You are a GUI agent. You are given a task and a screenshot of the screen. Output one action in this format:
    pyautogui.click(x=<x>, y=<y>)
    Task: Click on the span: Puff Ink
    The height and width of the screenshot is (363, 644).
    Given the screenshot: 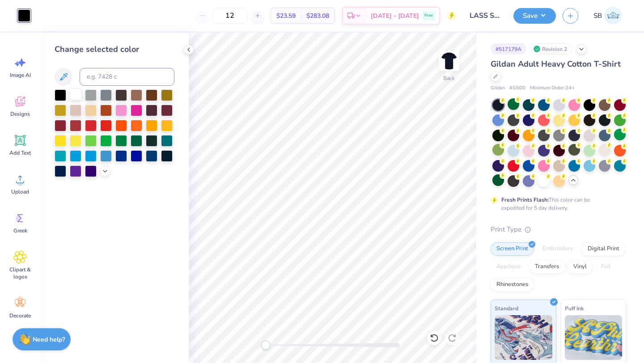 What is the action you would take?
    pyautogui.click(x=574, y=308)
    